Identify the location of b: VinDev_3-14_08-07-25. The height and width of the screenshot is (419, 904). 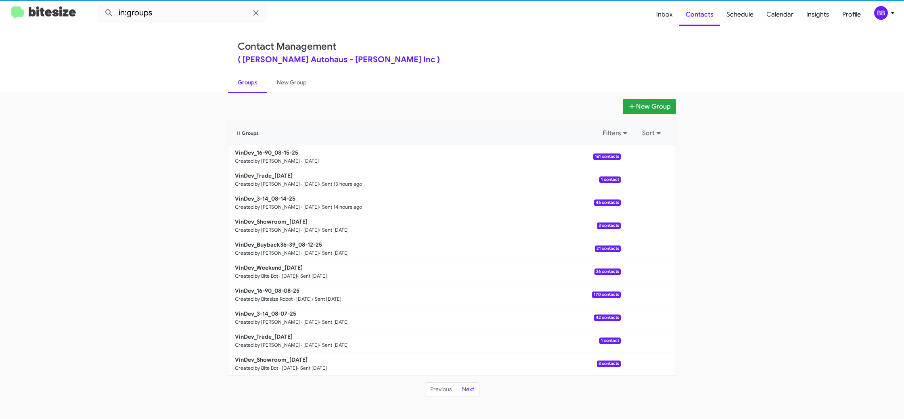
(266, 314).